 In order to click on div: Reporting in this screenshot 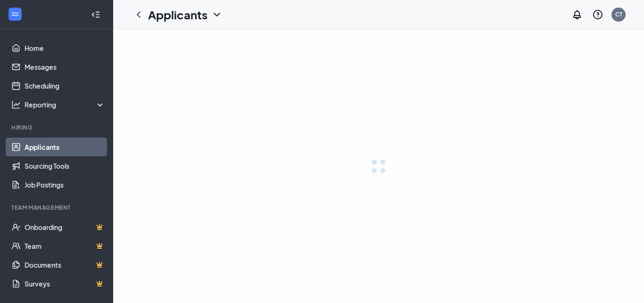, I will do `click(65, 105)`.